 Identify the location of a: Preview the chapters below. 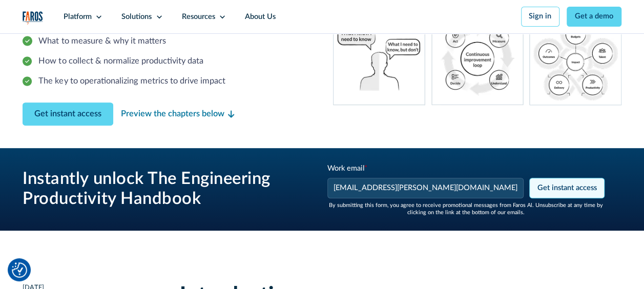
(178, 114).